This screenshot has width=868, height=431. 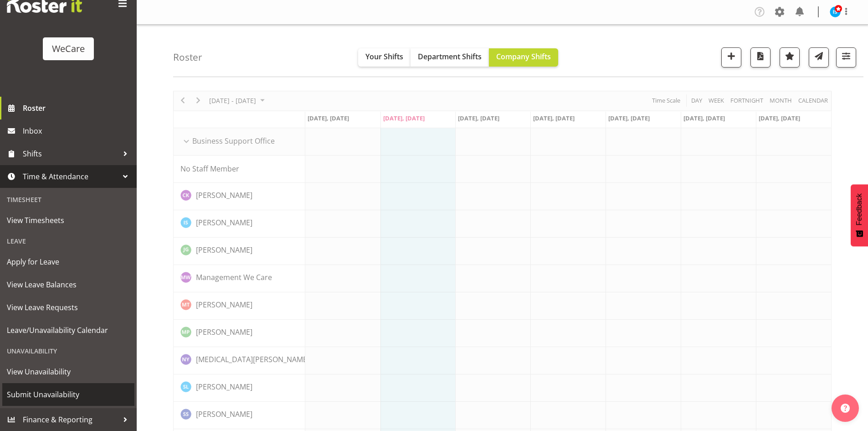 I want to click on img: isabel-simcox10849.jpg, so click(x=835, y=11).